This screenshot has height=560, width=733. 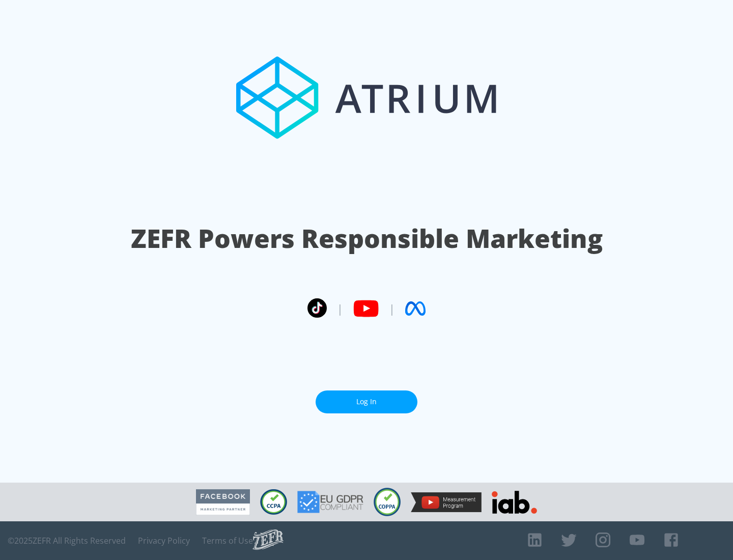 I want to click on span: © 2025 ZEFR All Rights Reserved, so click(x=66, y=541).